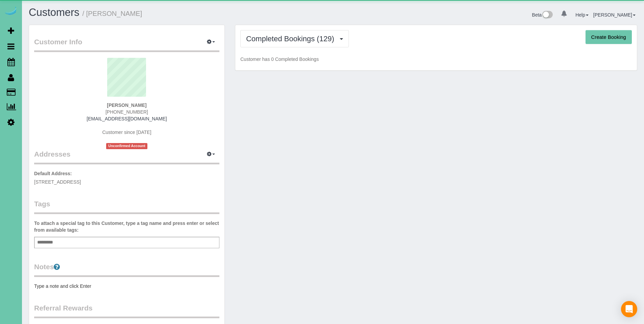 The image size is (644, 324). What do you see at coordinates (127, 270) in the screenshot?
I see `legend: Notes` at bounding box center [127, 270].